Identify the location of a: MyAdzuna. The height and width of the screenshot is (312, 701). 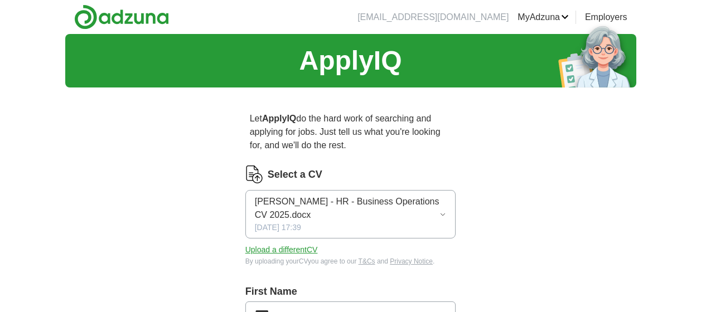
(543, 17).